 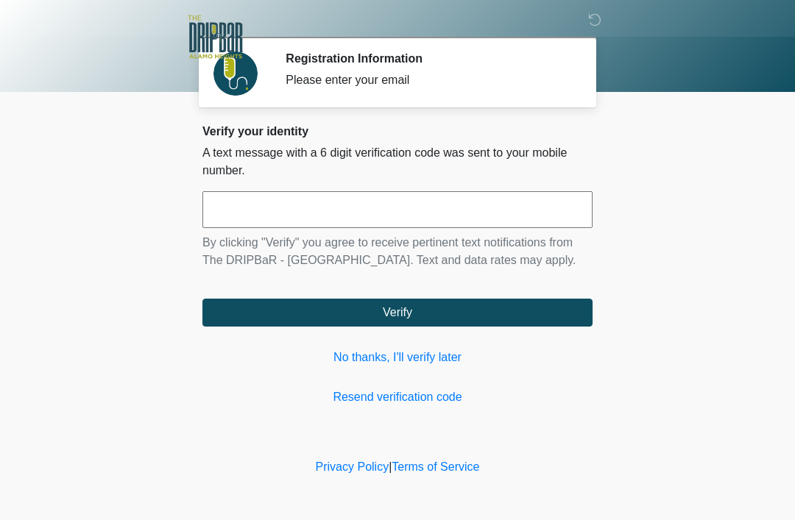 What do you see at coordinates (435, 467) in the screenshot?
I see `a: Terms of Service` at bounding box center [435, 467].